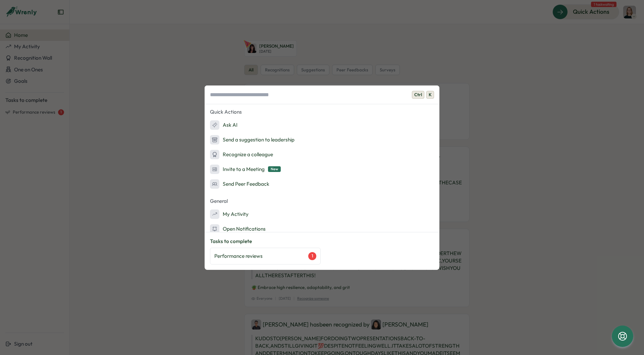  Describe the element at coordinates (322, 170) in the screenshot. I see `button: Invite to a MeetingNew` at that location.